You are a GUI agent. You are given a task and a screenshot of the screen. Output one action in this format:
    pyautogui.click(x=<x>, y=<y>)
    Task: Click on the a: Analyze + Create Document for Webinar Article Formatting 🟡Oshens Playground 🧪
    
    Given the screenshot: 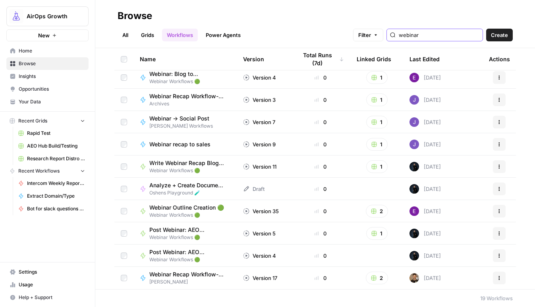 What is the action you would take?
    pyautogui.click(x=185, y=189)
    